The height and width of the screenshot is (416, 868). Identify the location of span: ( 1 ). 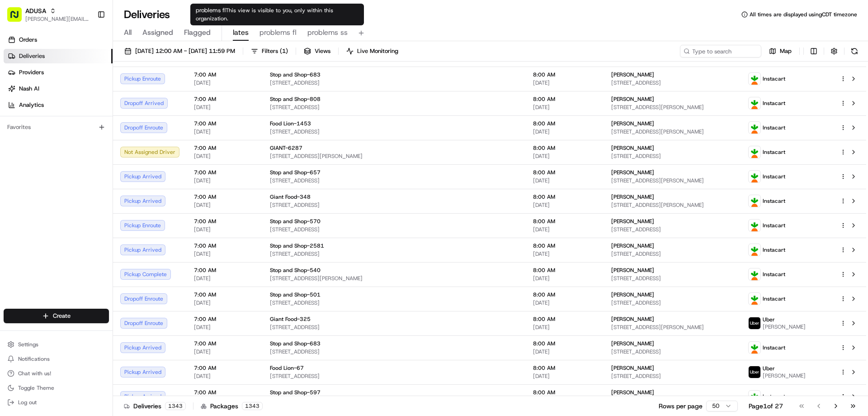
(284, 51).